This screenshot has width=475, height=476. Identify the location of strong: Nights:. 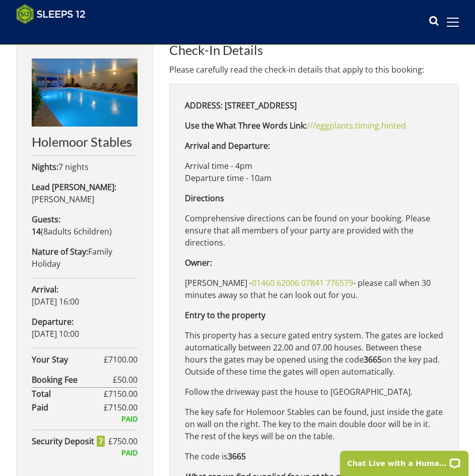
(45, 167).